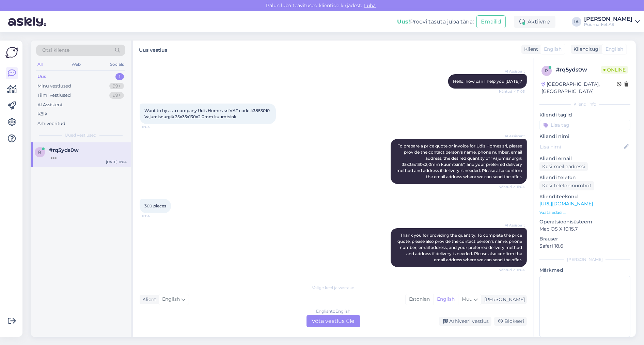 The height and width of the screenshot is (345, 644). Describe the element at coordinates (584, 222) in the screenshot. I see `p: Operatsioonisüsteem` at that location.